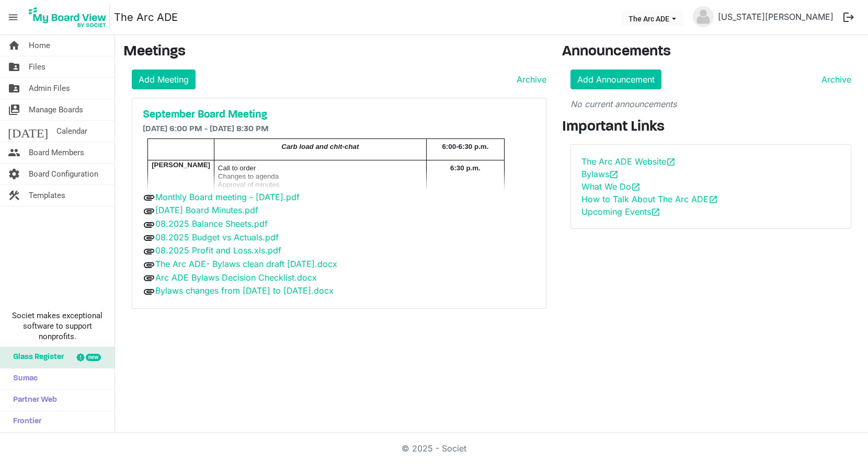  Describe the element at coordinates (13, 17) in the screenshot. I see `span: menu` at that location.